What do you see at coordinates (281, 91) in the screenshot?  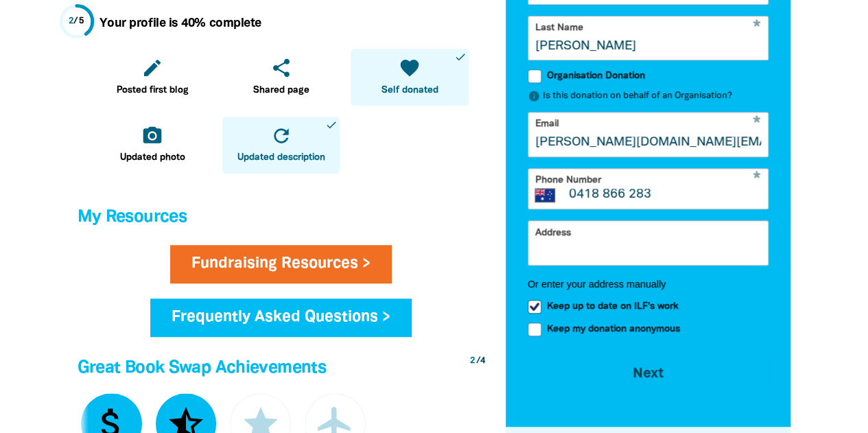 I see `span: Shared page` at bounding box center [281, 91].